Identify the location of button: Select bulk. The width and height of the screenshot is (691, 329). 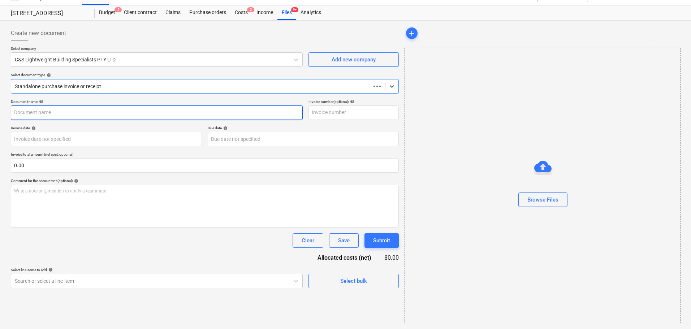
(353, 281).